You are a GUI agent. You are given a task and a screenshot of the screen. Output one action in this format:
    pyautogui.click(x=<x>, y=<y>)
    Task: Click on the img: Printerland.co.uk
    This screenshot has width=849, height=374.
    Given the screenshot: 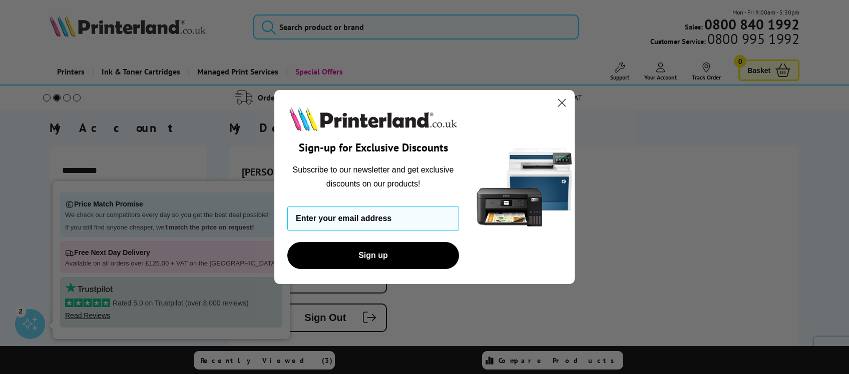 What is the action you would take?
    pyautogui.click(x=373, y=119)
    